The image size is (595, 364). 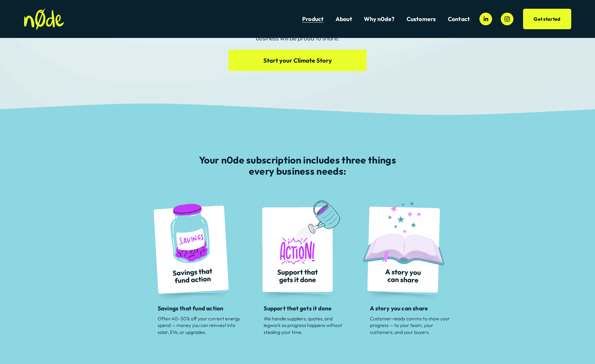 I want to click on a: Get started, so click(x=547, y=19).